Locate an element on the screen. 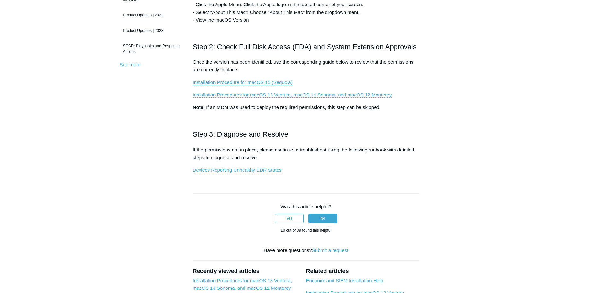 The height and width of the screenshot is (293, 612). a: Installation Procedure for macOS 15 (Sequoia) is located at coordinates (243, 82).